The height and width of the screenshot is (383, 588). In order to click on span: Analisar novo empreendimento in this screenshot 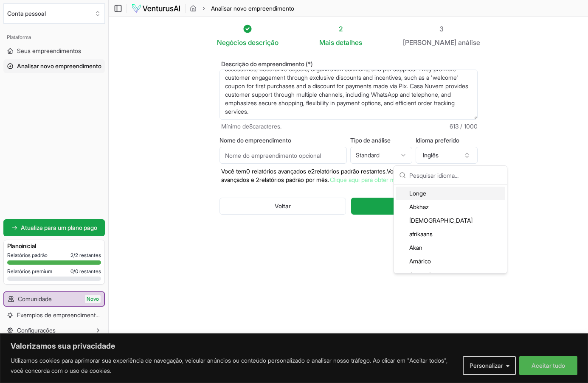, I will do `click(253, 8)`.